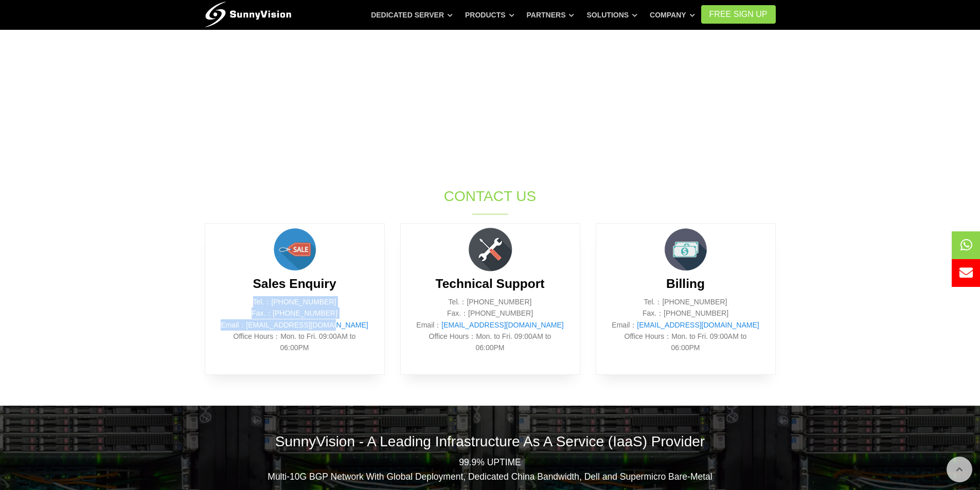 The height and width of the screenshot is (490, 980). What do you see at coordinates (490, 196) in the screenshot?
I see `h1: Contact Us` at bounding box center [490, 196].